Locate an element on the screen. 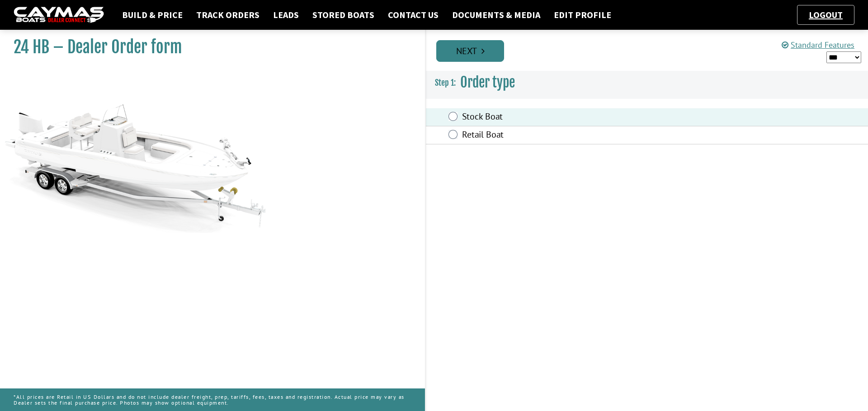  label: Retail Boat is located at coordinates (584, 135).